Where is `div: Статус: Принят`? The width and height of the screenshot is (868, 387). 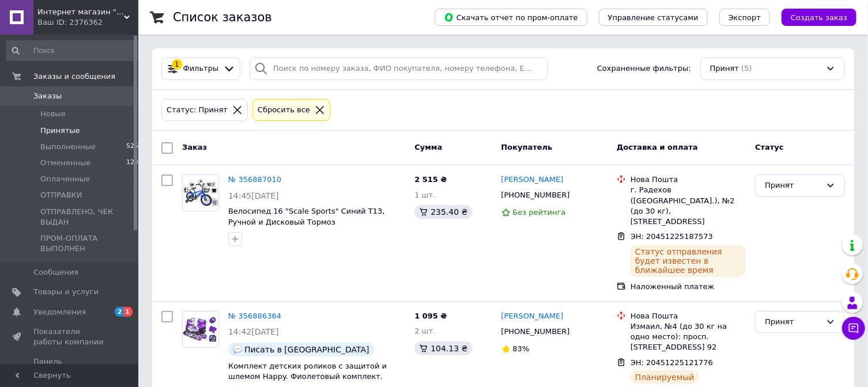
div: Статус: Принят is located at coordinates (197, 110).